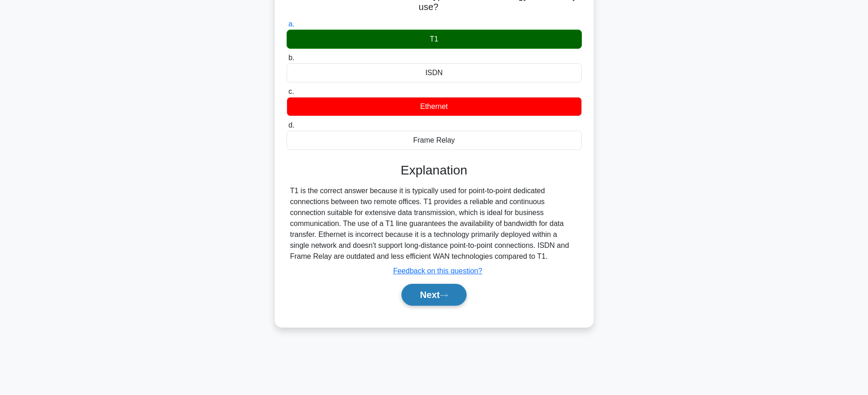  Describe the element at coordinates (434, 170) in the screenshot. I see `h3: Explanation` at that location.